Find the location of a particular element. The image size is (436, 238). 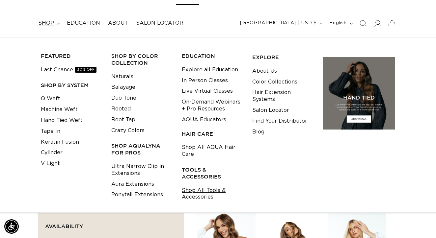

a: Explore all Education is located at coordinates (210, 70).